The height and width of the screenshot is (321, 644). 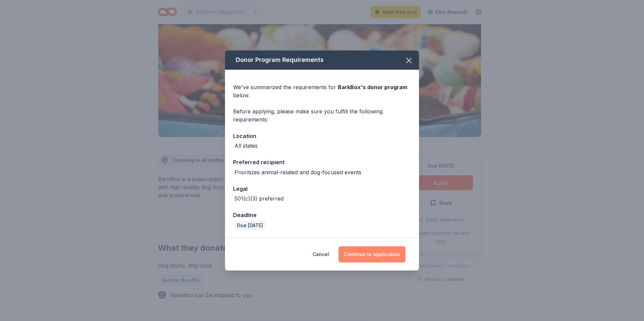 What do you see at coordinates (298, 173) in the screenshot?
I see `div: Prioritizes animal-related and dog-focused events` at bounding box center [298, 173].